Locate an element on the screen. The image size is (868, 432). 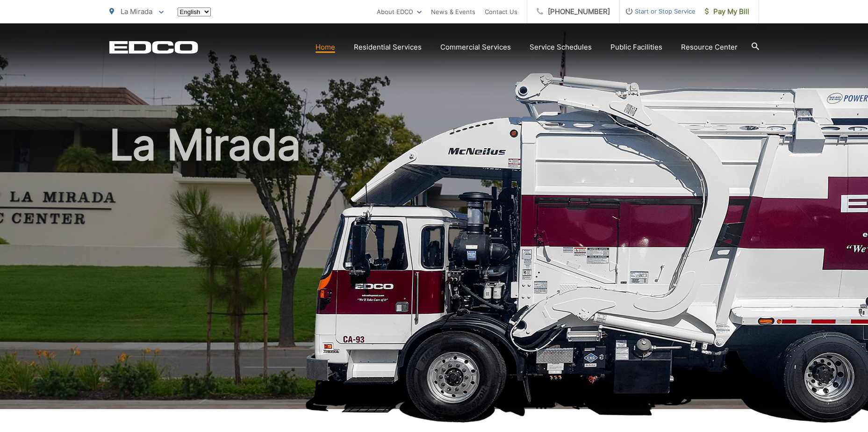
h1: La Mirada is located at coordinates (434, 269).